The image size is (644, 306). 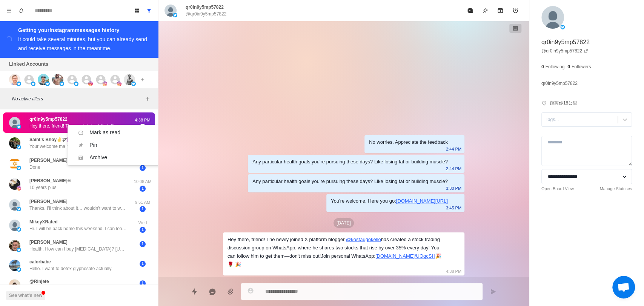 I want to click on p: MikeyXRated, so click(x=44, y=222).